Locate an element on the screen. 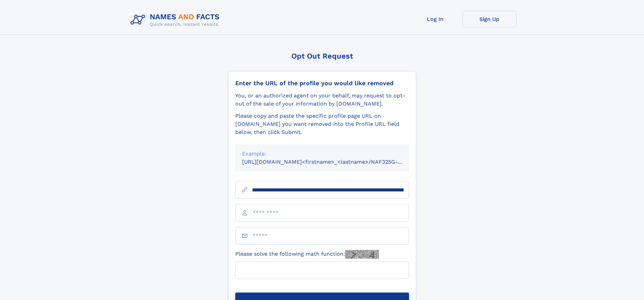  div: Example: is located at coordinates (322, 154).